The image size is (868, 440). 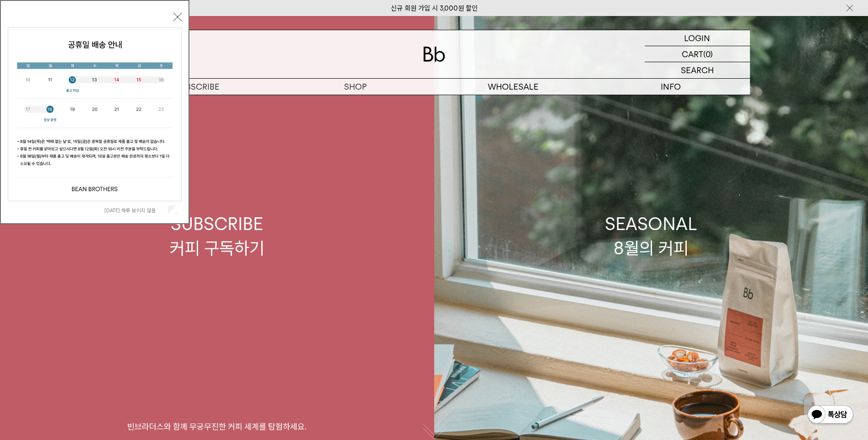 I want to click on img: 로고, so click(x=434, y=54).